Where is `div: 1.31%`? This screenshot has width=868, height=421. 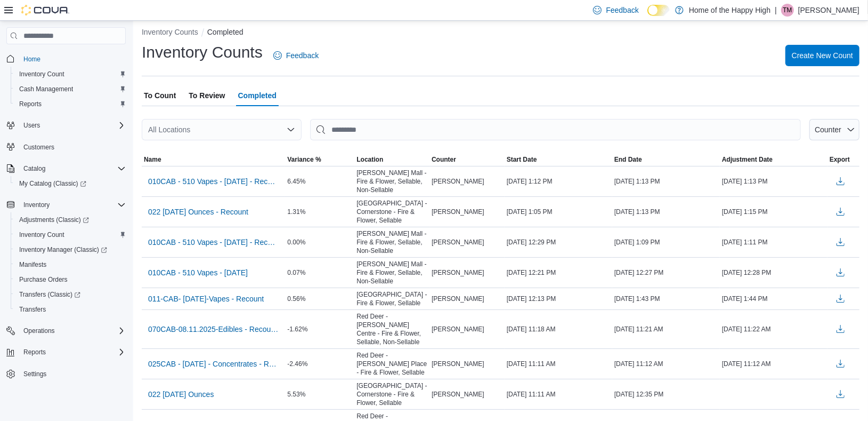
div: 1.31% is located at coordinates (320, 211).